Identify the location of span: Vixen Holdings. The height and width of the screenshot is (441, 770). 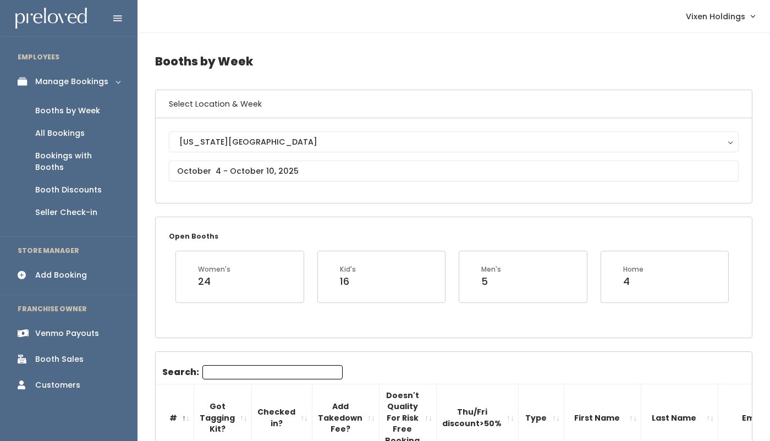
(715, 16).